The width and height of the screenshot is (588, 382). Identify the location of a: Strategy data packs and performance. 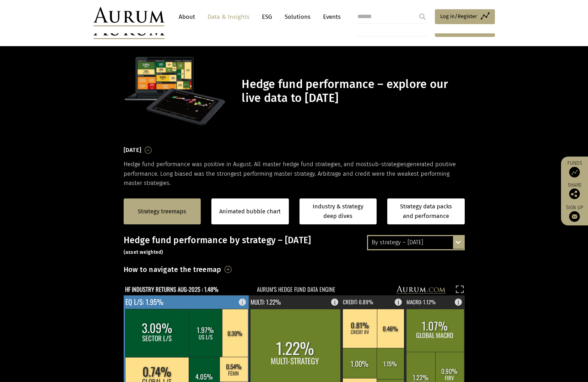
(426, 211).